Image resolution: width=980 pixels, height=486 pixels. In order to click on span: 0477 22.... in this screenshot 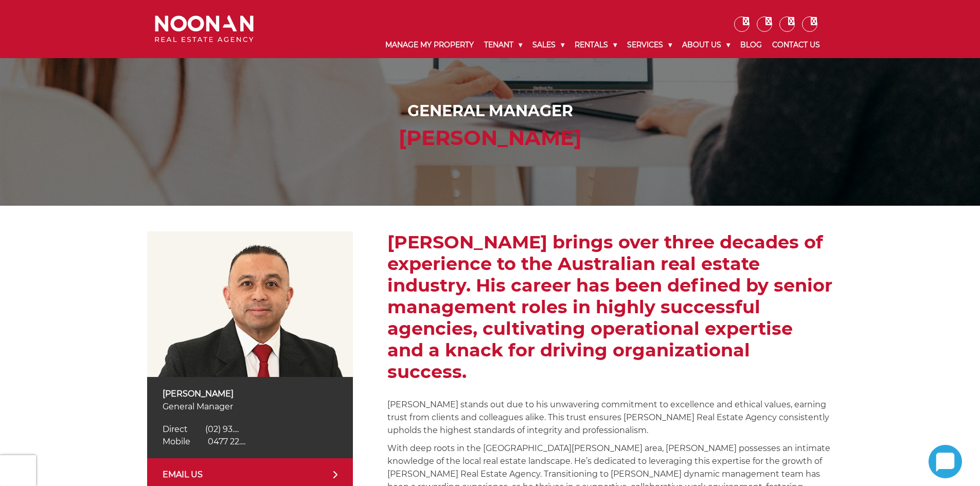, I will do `click(226, 441)`.